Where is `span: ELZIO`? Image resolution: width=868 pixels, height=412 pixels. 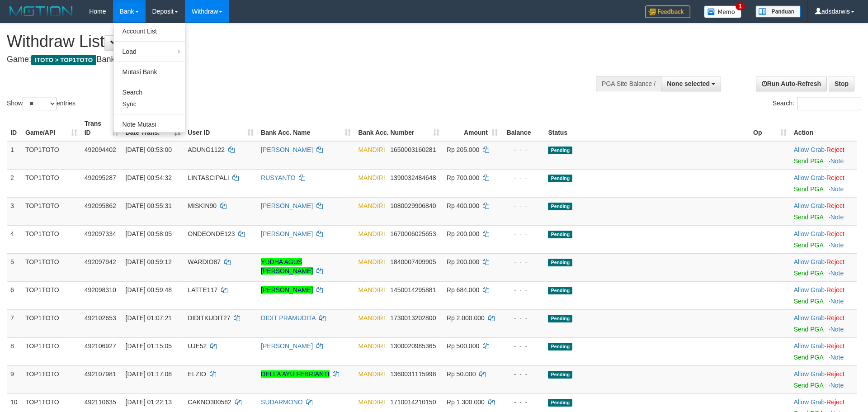
span: ELZIO is located at coordinates (197, 373).